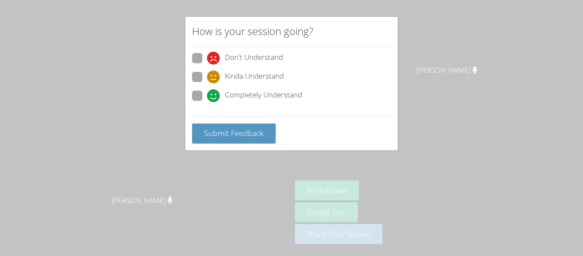  What do you see at coordinates (263, 96) in the screenshot?
I see `span: Completely Understand` at bounding box center [263, 96].